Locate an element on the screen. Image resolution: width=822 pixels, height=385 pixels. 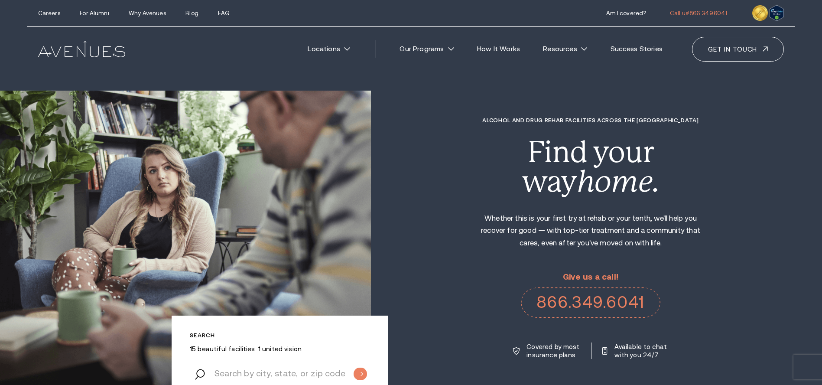
a: Careers is located at coordinates (49, 13).